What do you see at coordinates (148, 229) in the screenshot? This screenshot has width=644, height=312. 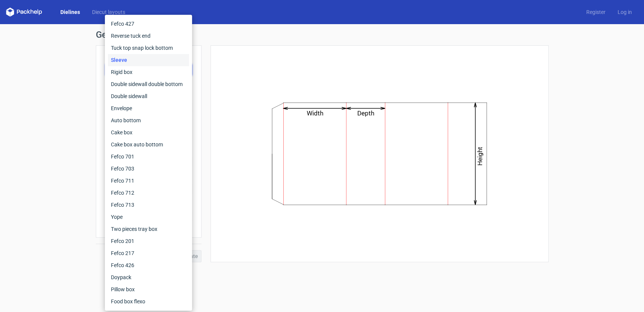 I see `div: Two pieces tray box` at bounding box center [148, 229].